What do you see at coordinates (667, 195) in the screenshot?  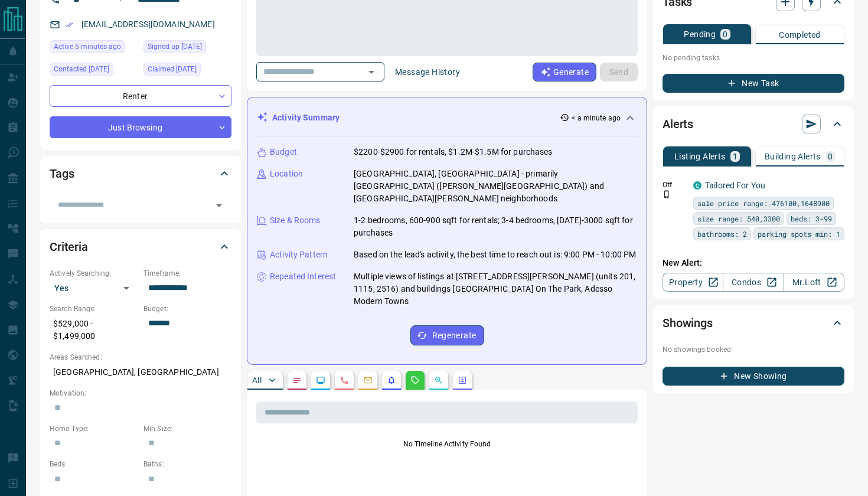 I see `svg: Push Notification Only` at bounding box center [667, 195].